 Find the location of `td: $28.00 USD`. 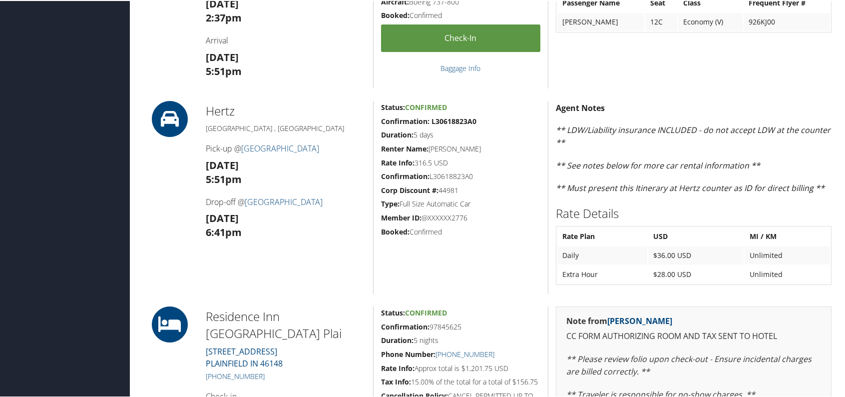

td: $28.00 USD is located at coordinates (696, 273).